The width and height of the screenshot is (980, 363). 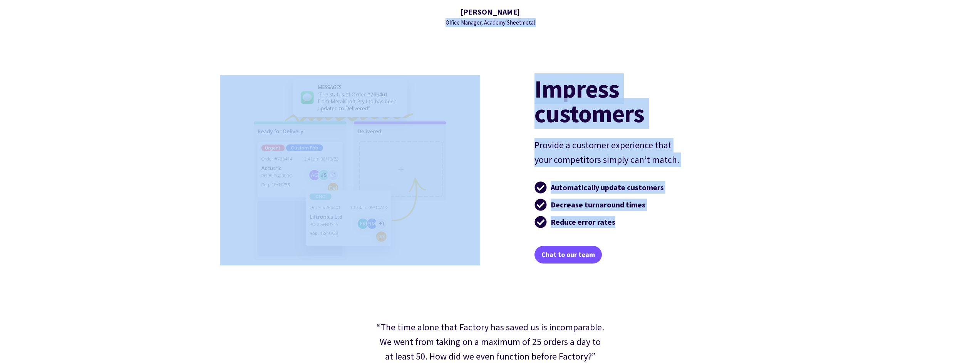 I want to click on div: Office Manager, Academy Sheetmetal, so click(x=490, y=23).